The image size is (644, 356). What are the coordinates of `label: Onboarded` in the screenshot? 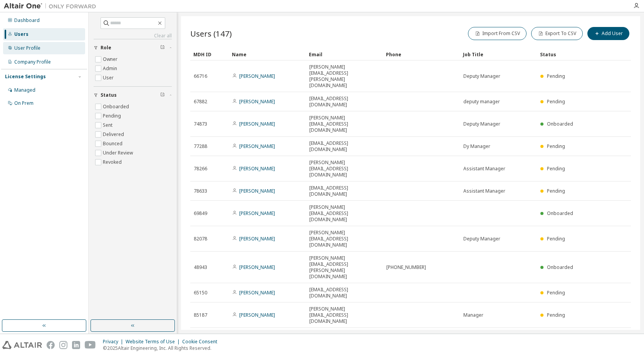 It's located at (116, 107).